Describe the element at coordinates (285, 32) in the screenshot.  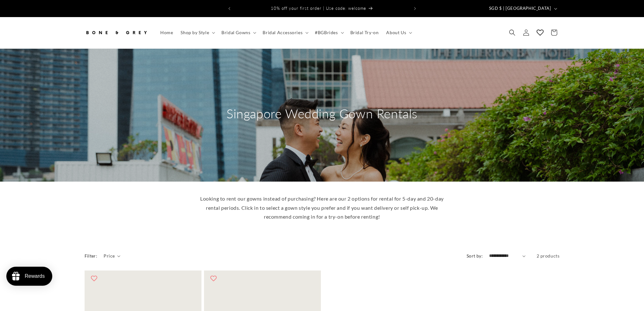
I see `summary: Bridal Accessories` at that location.